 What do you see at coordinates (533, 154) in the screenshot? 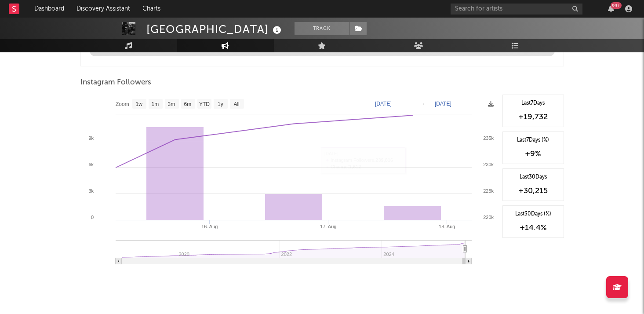
I see `div: +9 %` at bounding box center [533, 154].